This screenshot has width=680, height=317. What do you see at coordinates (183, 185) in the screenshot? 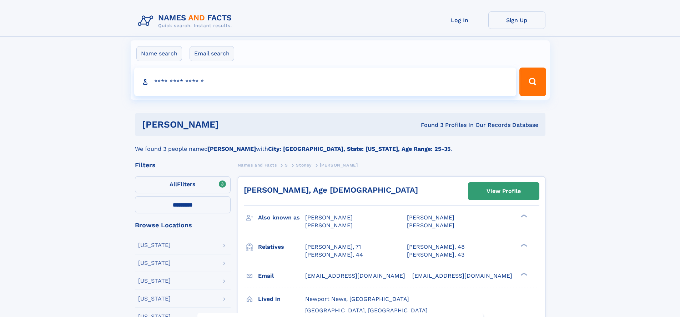
I see `label: Filters` at bounding box center [183, 185].